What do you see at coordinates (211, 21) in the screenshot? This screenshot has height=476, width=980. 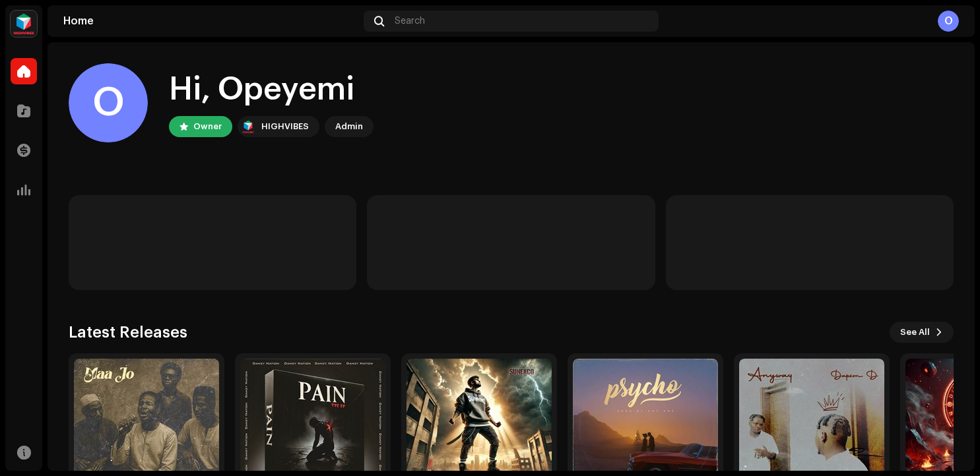 I see `div: Home` at bounding box center [211, 21].